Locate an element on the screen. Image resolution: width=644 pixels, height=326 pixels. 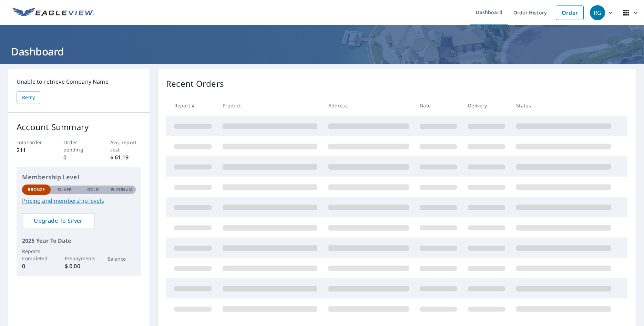
img: EV Logo is located at coordinates (53, 13).